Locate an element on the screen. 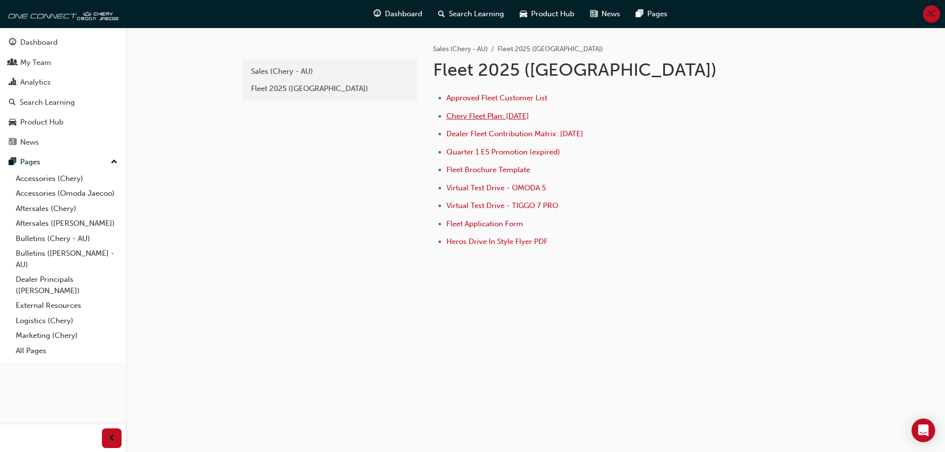 The width and height of the screenshot is (945, 452). span: Pages is located at coordinates (657, 14).